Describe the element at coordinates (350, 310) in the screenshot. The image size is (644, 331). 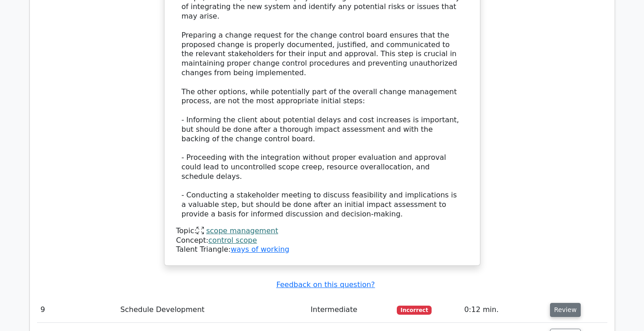
I see `td: Intermediate` at that location.